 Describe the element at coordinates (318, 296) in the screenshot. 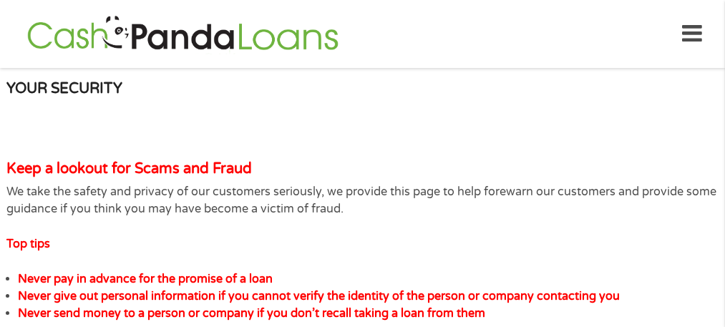

I see `strong: Never give out personal information if you cannot verify the identity of the person or company co...` at that location.